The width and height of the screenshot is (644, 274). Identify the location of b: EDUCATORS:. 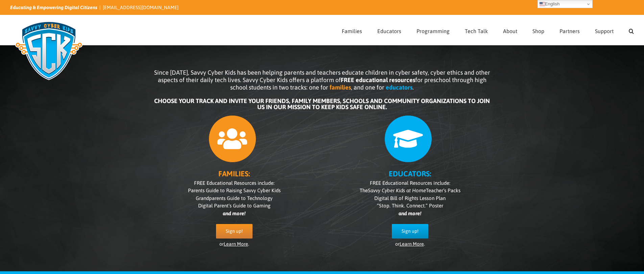
(410, 174).